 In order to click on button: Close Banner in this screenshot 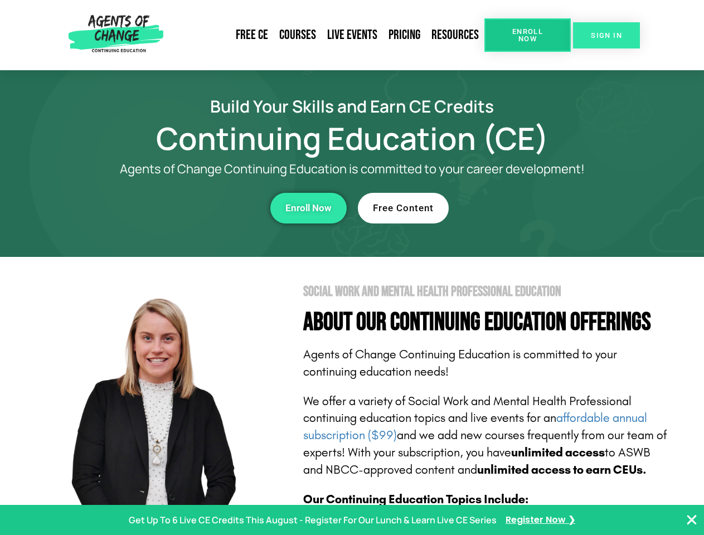, I will do `click(692, 520)`.